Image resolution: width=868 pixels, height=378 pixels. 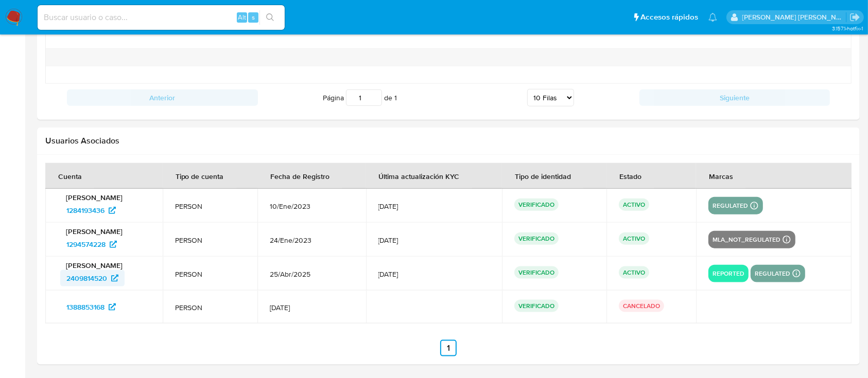 I want to click on h2: Usuarios Asociados, so click(x=448, y=141).